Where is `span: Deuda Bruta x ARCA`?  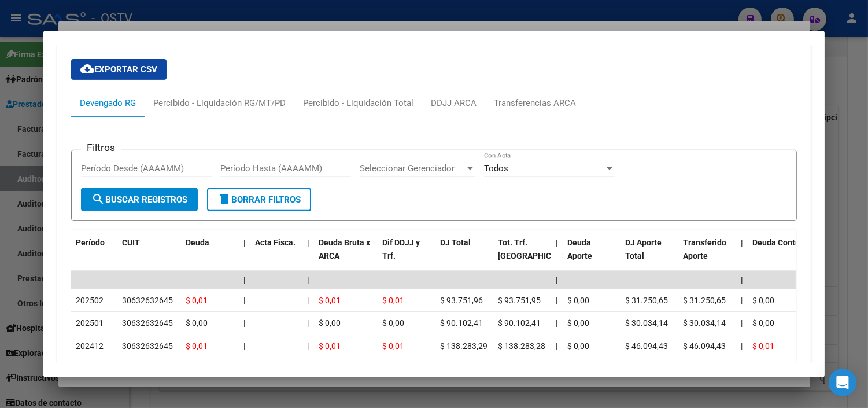
span: Deuda Bruta x ARCA is located at coordinates (344, 249).